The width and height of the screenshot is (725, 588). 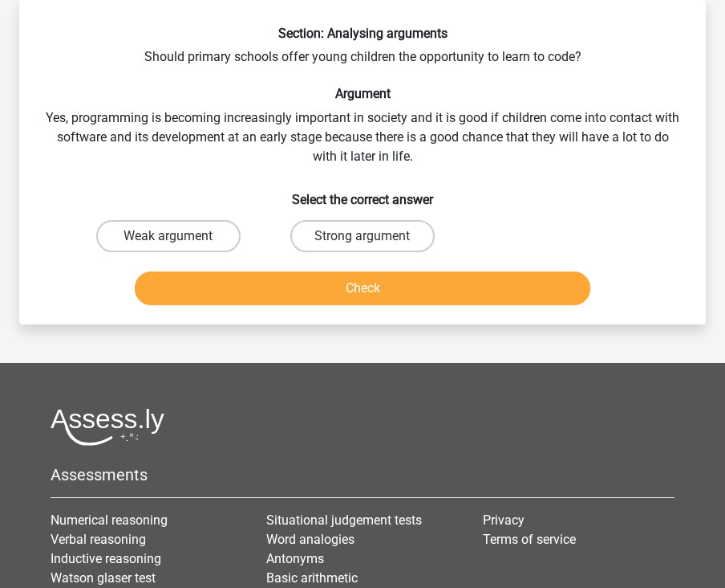 I want to click on a: Privacy, so click(x=504, y=520).